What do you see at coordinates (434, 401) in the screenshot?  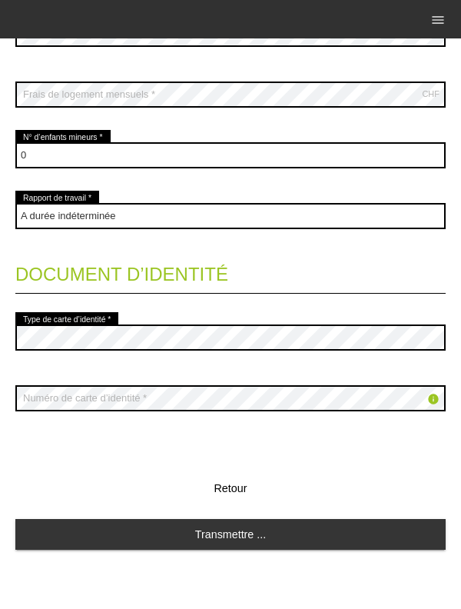 I see `a: info` at bounding box center [434, 401].